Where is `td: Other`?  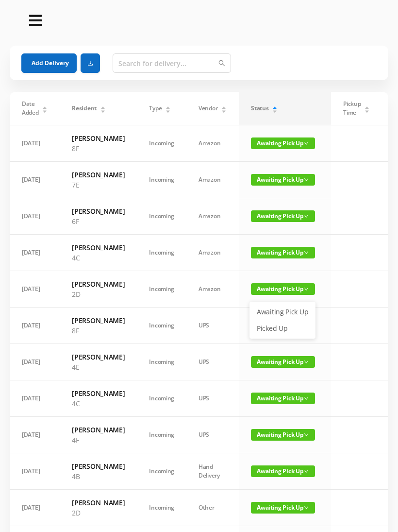
td: Other is located at coordinates (213, 508).